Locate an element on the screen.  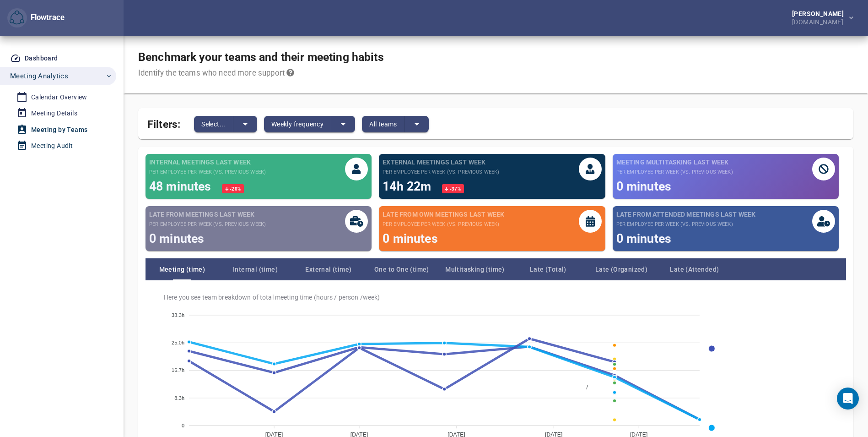
span: Late (Total) is located at coordinates (548, 269).